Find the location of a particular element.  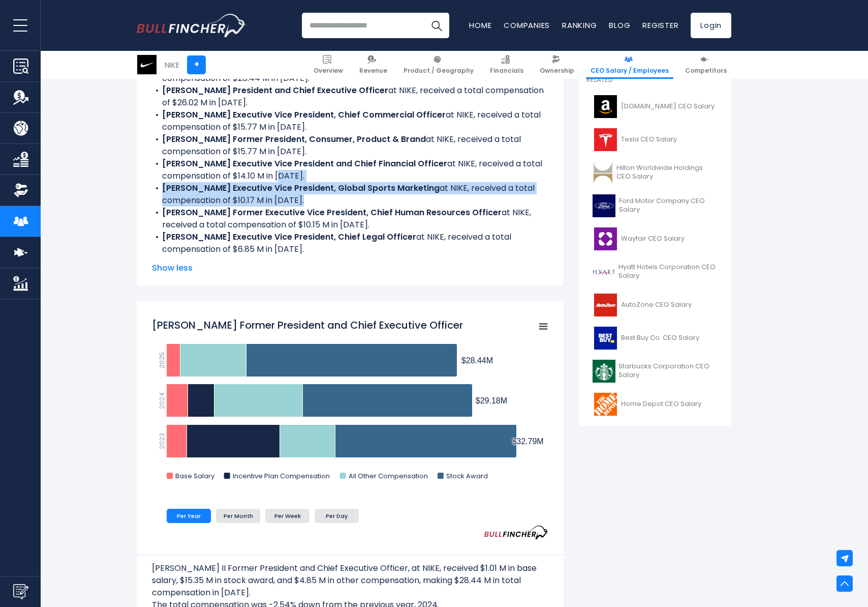

a: Register is located at coordinates (660, 25).